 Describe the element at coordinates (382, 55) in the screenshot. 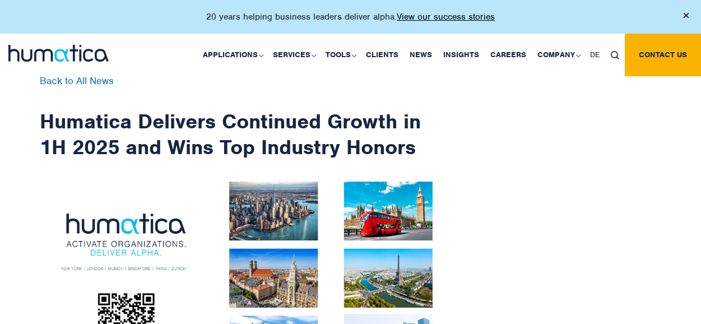

I see `a: Clients` at that location.